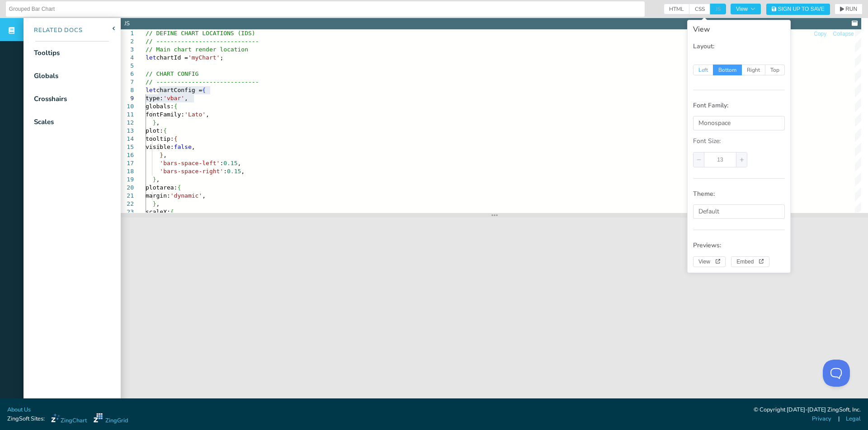 The height and width of the screenshot is (430, 868). Describe the element at coordinates (127, 74) in the screenshot. I see `div: 6` at that location.